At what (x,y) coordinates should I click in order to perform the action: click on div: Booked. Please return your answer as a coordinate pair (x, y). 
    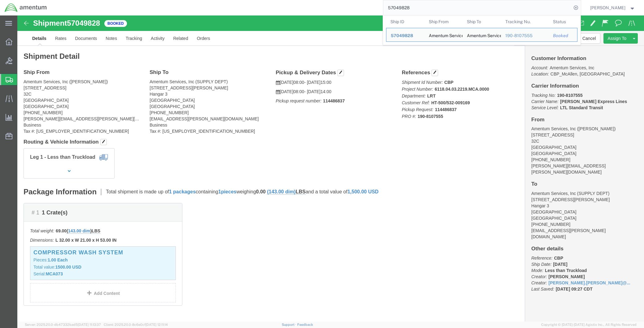
    Looking at the image, I should click on (563, 36).